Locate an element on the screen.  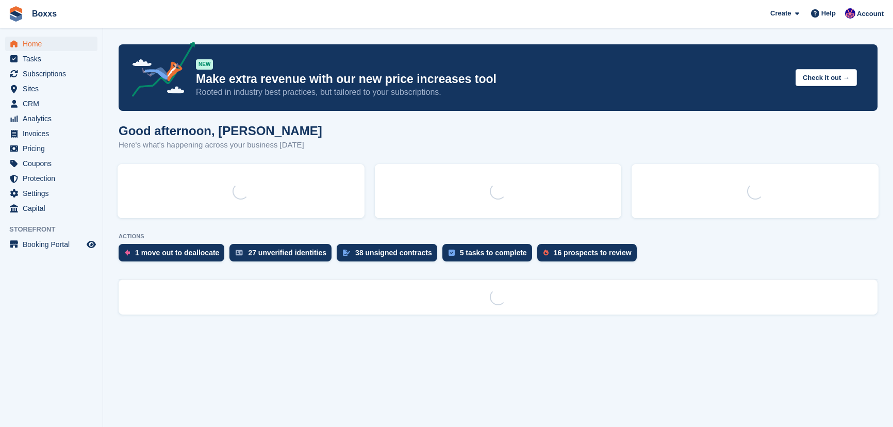
div: 1 move out to deallocate is located at coordinates (177, 253).